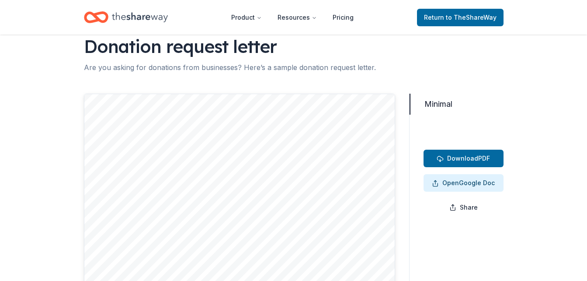 Image resolution: width=587 pixels, height=281 pixels. What do you see at coordinates (463, 183) in the screenshot?
I see `span: Google Doc` at bounding box center [463, 183].